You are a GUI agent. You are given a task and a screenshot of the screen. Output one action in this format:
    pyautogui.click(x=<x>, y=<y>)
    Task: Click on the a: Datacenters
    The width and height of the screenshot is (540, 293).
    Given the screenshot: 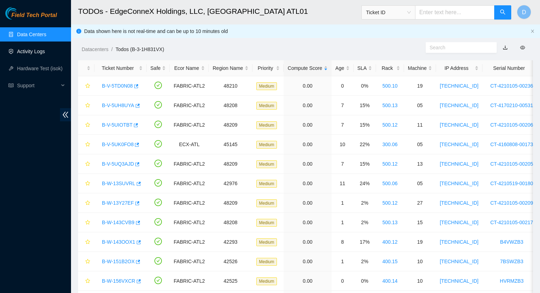 What is the action you would take?
    pyautogui.click(x=95, y=49)
    